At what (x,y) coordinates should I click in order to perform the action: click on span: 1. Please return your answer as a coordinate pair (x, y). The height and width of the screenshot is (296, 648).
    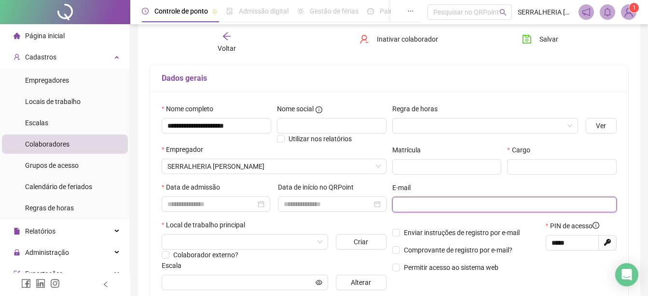
    Looking at the image, I should click on (634, 8).